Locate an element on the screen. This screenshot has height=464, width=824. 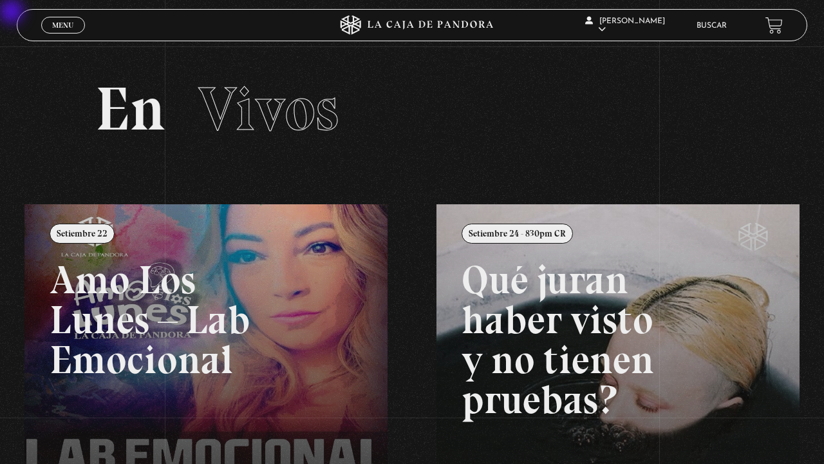
h2: En is located at coordinates (411, 109).